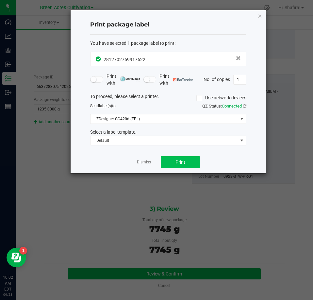 This screenshot has width=313, height=300. Describe the element at coordinates (164, 141) in the screenshot. I see `span: Default` at that location.